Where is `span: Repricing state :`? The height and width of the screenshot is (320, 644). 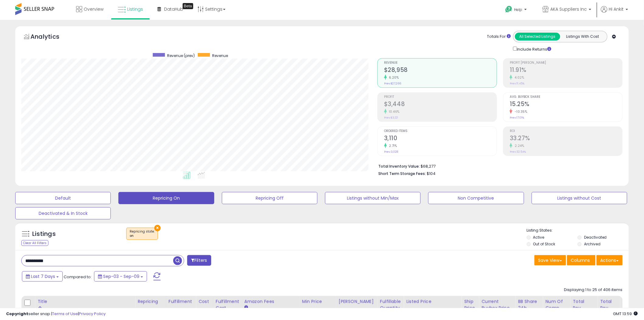 span: Repricing state : is located at coordinates (142, 233).